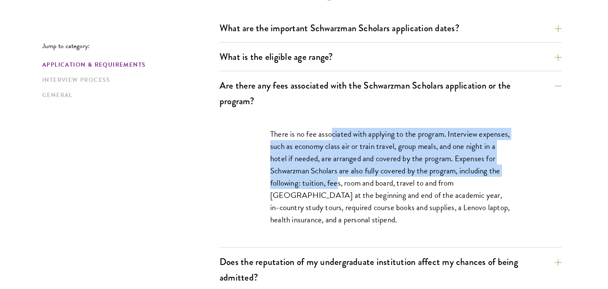 The image size is (608, 289). I want to click on a: General, so click(128, 95).